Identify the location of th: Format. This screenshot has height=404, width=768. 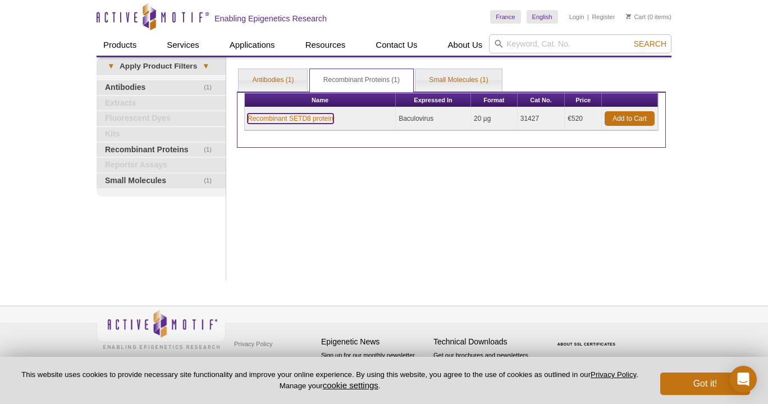
(494, 100).